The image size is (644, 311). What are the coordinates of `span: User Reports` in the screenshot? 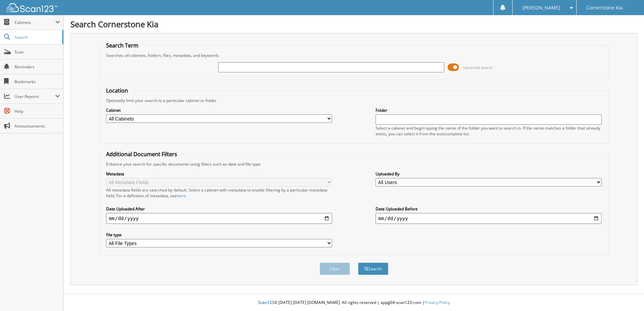 It's located at (35, 96).